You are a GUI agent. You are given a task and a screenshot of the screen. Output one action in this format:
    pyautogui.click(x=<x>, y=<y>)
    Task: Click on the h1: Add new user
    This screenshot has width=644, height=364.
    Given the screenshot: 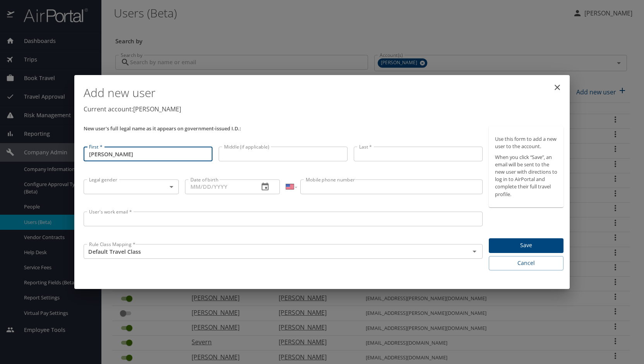 What is the action you would take?
    pyautogui.click(x=324, y=93)
    